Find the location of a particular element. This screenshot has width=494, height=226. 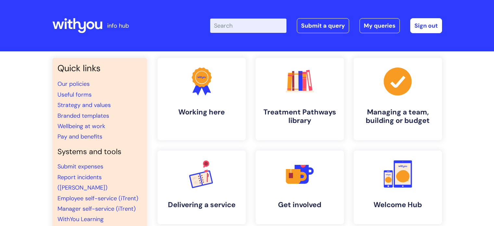

a: Our policies is located at coordinates (73, 84).